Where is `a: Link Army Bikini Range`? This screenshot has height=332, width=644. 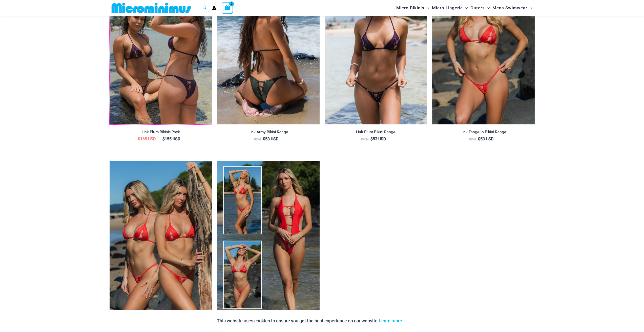
a: Link Army Bikini Range is located at coordinates (268, 133).